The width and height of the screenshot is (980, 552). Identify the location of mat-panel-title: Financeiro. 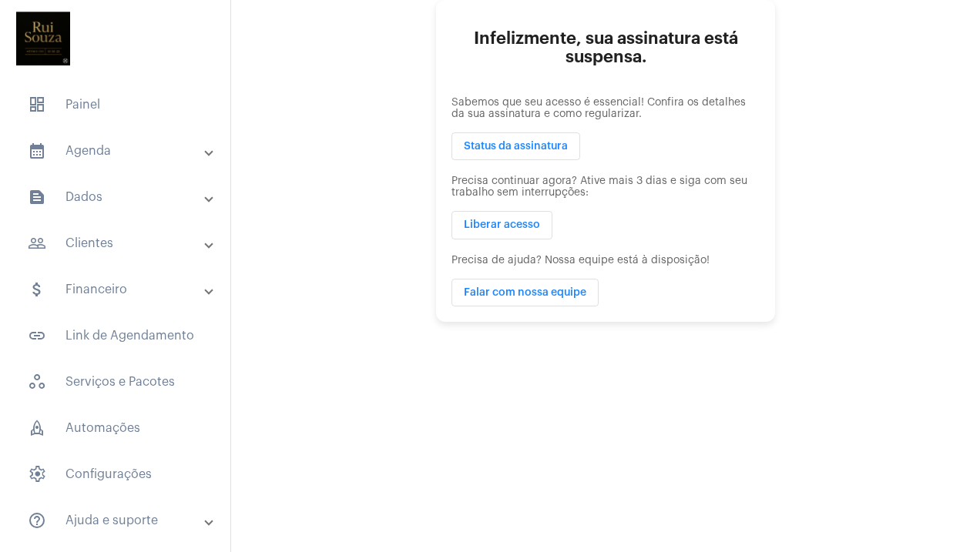
(117, 289).